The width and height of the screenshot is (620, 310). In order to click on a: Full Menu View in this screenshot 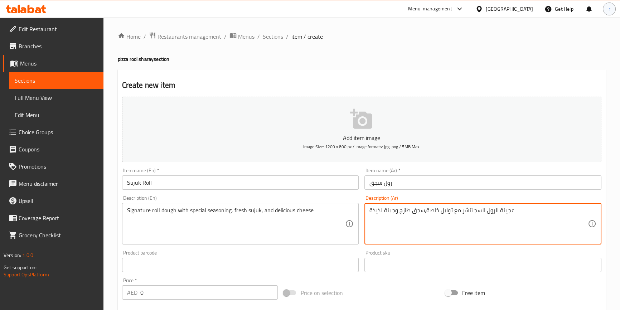, I will do `click(56, 98)`.